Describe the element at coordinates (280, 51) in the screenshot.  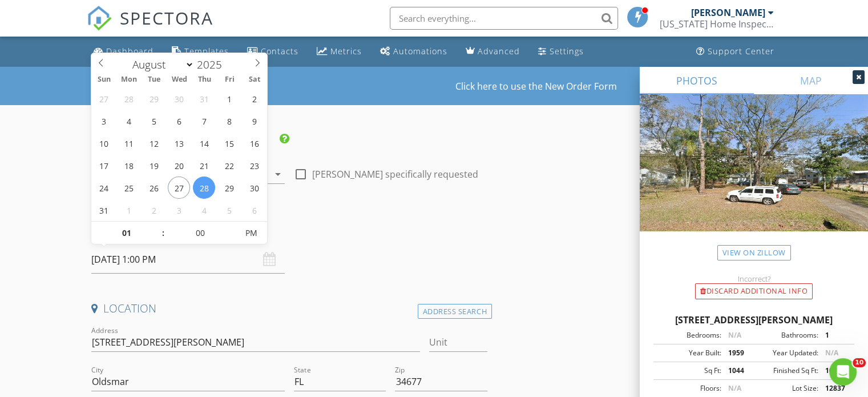
I see `div: Contacts` at that location.